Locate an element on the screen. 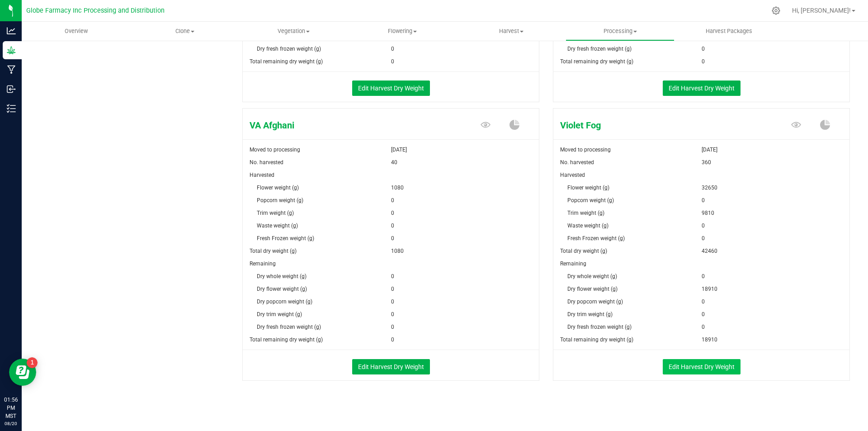 Image resolution: width=868 pixels, height=431 pixels. span: 42460 is located at coordinates (709, 251).